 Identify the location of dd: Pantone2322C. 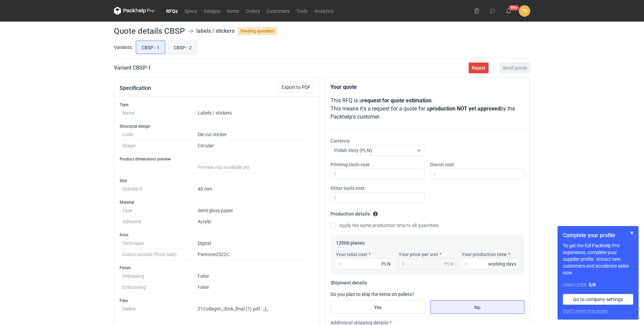
(254, 254).